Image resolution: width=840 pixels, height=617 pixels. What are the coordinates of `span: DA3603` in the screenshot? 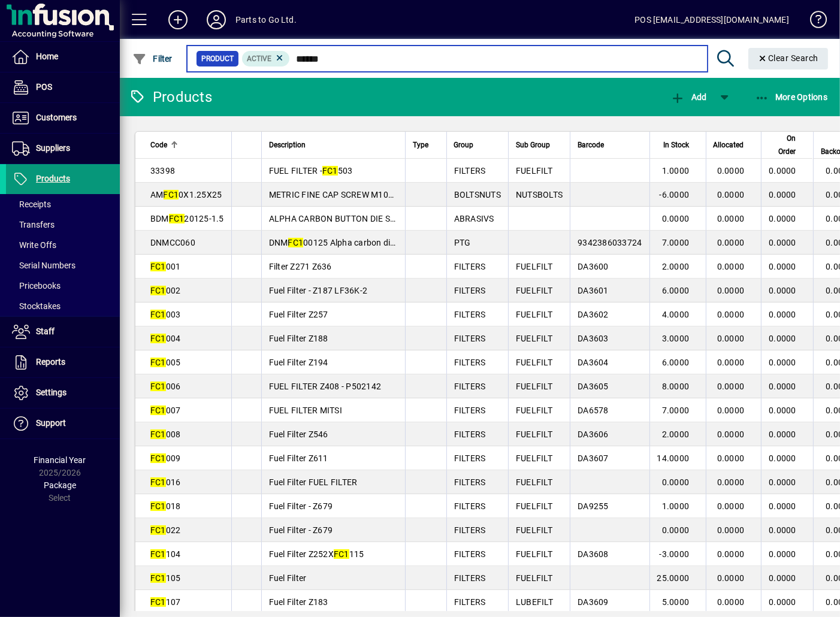 It's located at (593, 339).